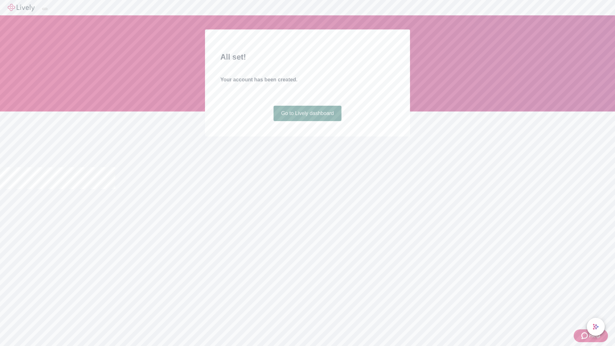  I want to click on h2: All set!, so click(308, 57).